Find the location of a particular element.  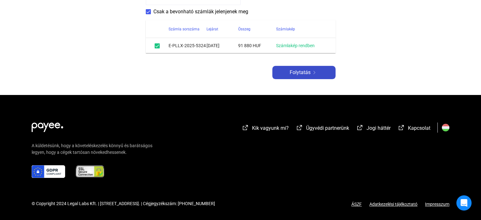

a: ÁSZF is located at coordinates (357, 204).